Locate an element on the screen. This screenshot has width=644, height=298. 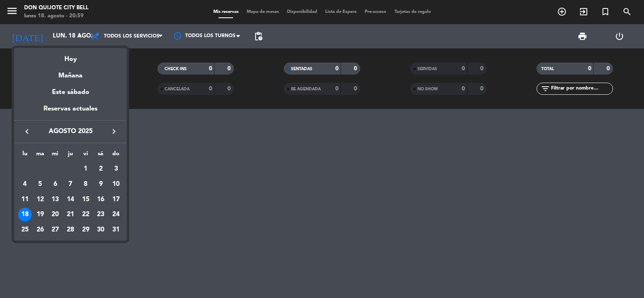
td: 16 de agosto de 2025 is located at coordinates (101, 200).